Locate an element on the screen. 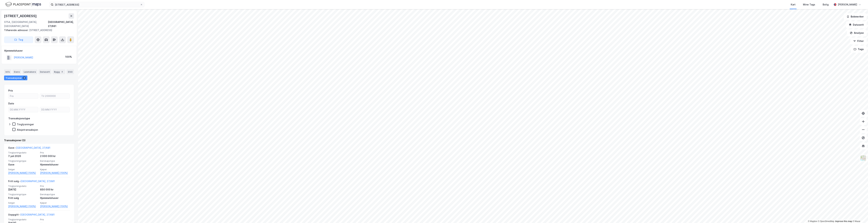 The width and height of the screenshot is (868, 223). div: 3 is located at coordinates (24, 78).